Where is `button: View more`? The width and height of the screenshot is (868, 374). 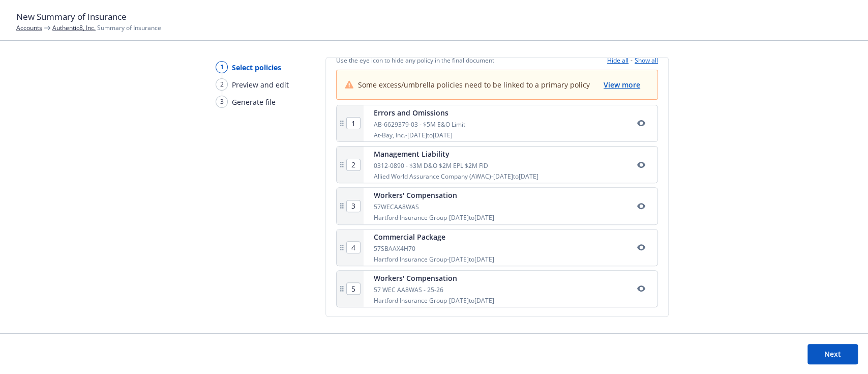 button: View more is located at coordinates (622, 85).